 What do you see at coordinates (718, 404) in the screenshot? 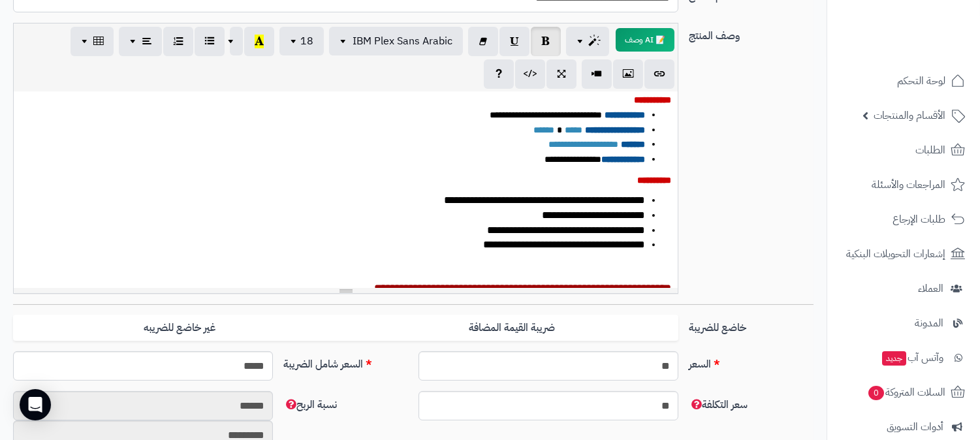
I see `span: سعر التكلفة` at bounding box center [718, 404].